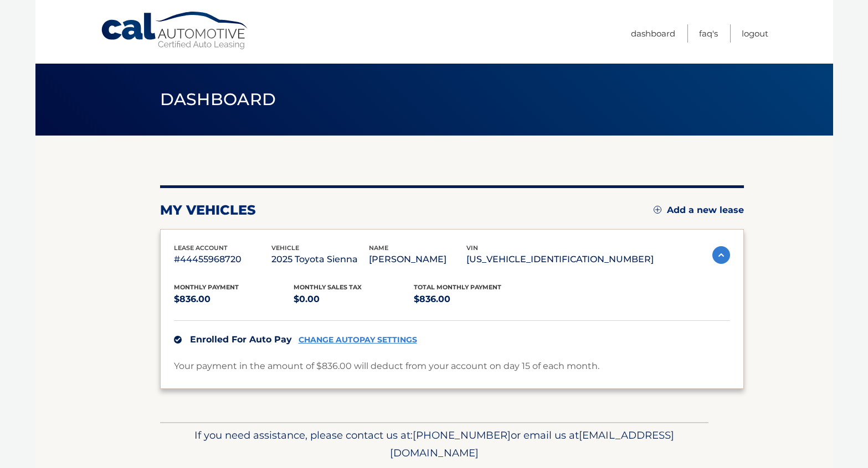 This screenshot has width=868, height=468. What do you see at coordinates (658, 210) in the screenshot?
I see `img: add.svg` at bounding box center [658, 210].